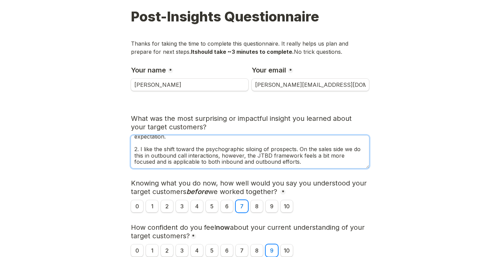  What do you see at coordinates (318, 52) in the screenshot?
I see `span: No trick questions.` at bounding box center [318, 52].